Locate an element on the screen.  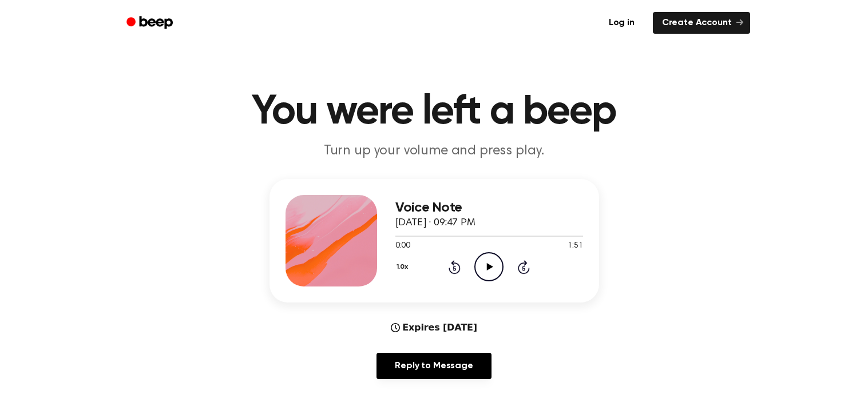
h3: Voice Note is located at coordinates (489, 208).